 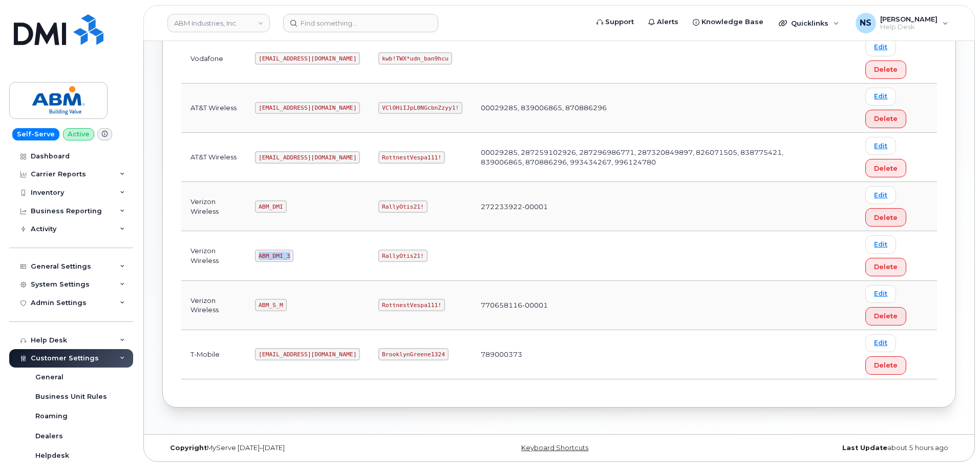 I want to click on td: 789000373, so click(x=638, y=355).